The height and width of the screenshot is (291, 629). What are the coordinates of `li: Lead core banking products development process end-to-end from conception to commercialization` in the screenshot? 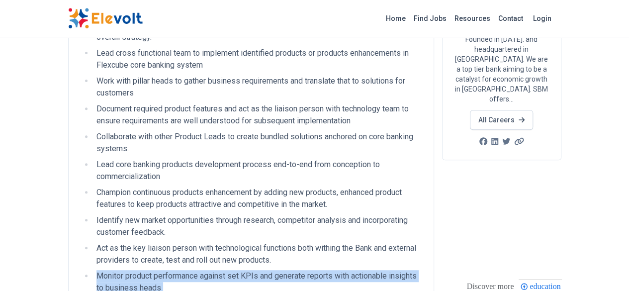 It's located at (258, 171).